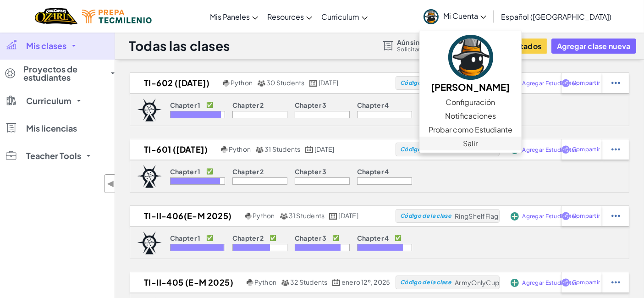  Describe the element at coordinates (470, 116) in the screenshot. I see `a: Notificaciones` at that location.